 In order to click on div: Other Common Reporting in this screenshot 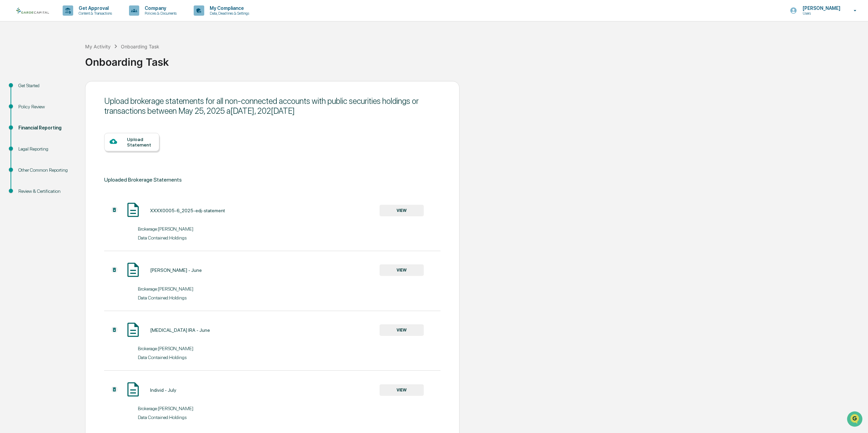, I will do `click(46, 170)`.